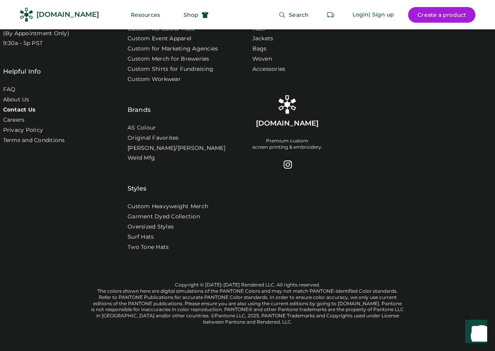  Describe the element at coordinates (137, 179) in the screenshot. I see `div: Styles` at that location.